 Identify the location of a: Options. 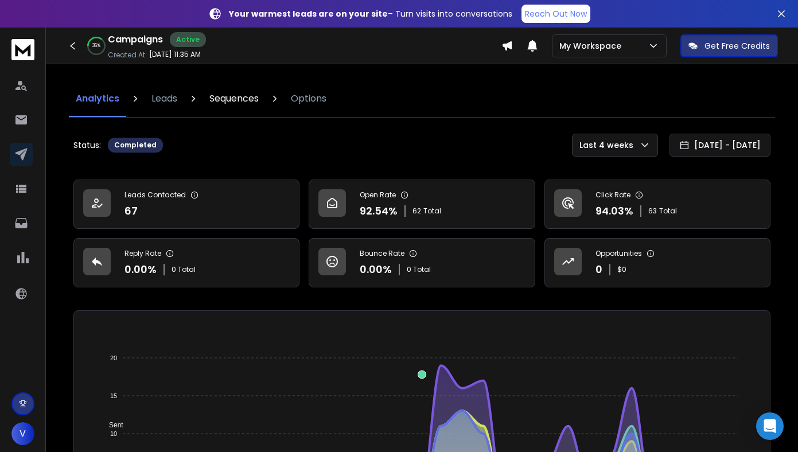
(309, 99).